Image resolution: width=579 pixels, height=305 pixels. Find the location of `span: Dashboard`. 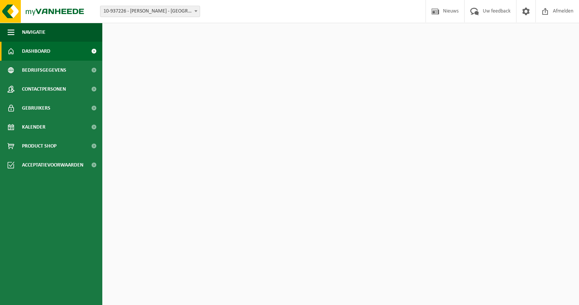

span: Dashboard is located at coordinates (36, 51).